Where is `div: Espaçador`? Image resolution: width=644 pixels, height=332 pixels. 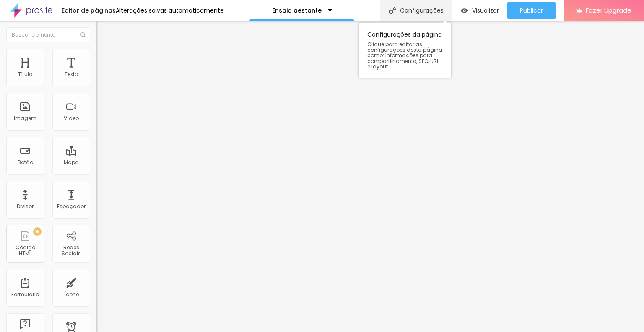 div: Espaçador is located at coordinates (71, 206).